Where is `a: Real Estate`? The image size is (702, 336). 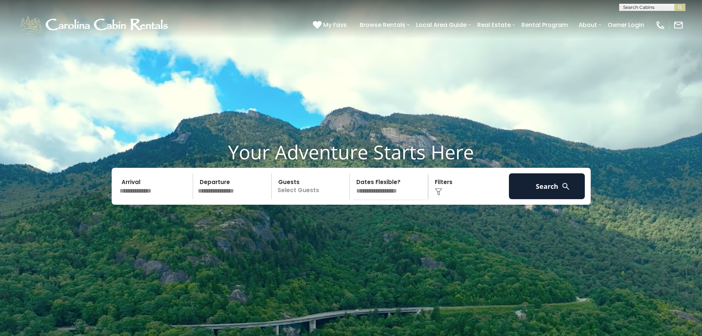 a: Real Estate is located at coordinates (494, 25).